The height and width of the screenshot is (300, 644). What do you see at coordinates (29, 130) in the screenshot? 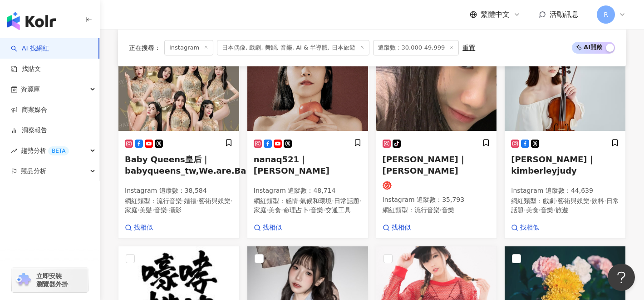
I see `a: 洞察報告` at bounding box center [29, 130].